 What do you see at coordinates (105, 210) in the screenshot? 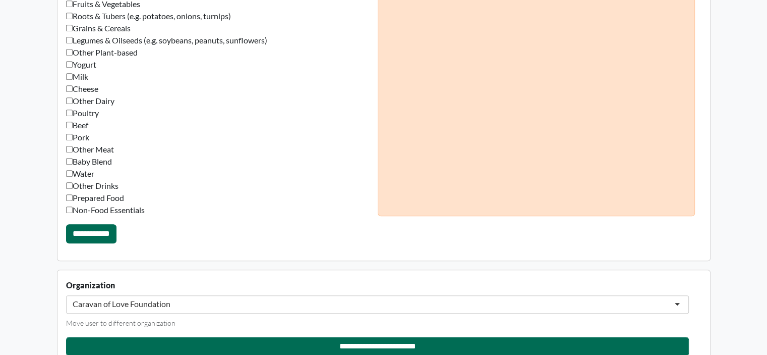
I see `label: Non-Food Essentials` at bounding box center [105, 210].